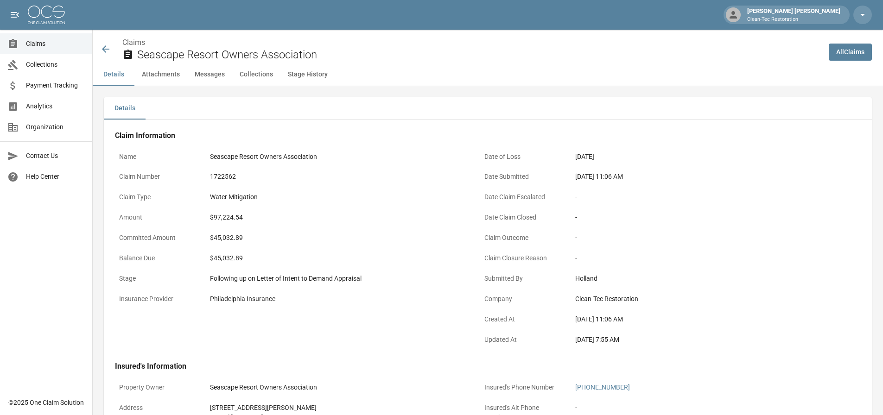 The image size is (883, 415). What do you see at coordinates (157, 299) in the screenshot?
I see `p: Insurance Provider` at bounding box center [157, 299].